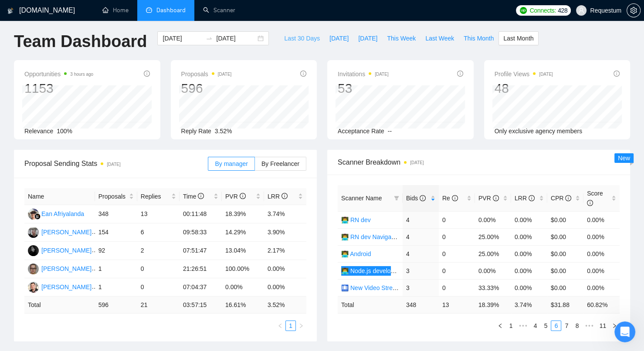 This screenshot has height=351, width=644. What do you see at coordinates (116, 304) in the screenshot?
I see `td: 596` at bounding box center [116, 304].